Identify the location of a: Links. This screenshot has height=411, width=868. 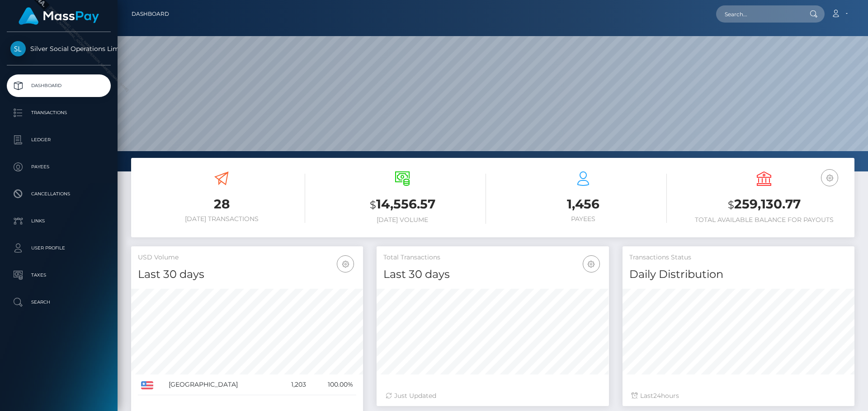
(59, 221).